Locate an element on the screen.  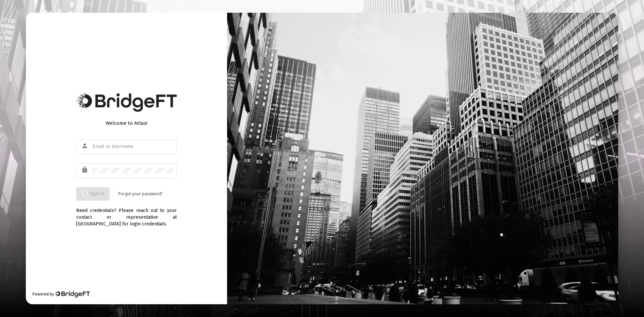
mat-icon: person is located at coordinates (85, 146).